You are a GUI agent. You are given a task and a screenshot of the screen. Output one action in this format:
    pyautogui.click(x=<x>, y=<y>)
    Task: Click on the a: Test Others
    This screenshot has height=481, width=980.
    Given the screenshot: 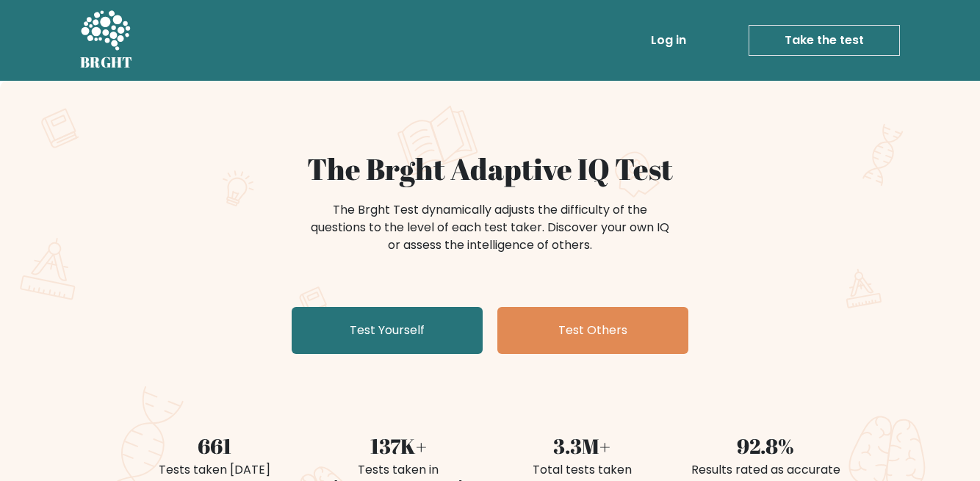 What is the action you would take?
    pyautogui.click(x=593, y=331)
    